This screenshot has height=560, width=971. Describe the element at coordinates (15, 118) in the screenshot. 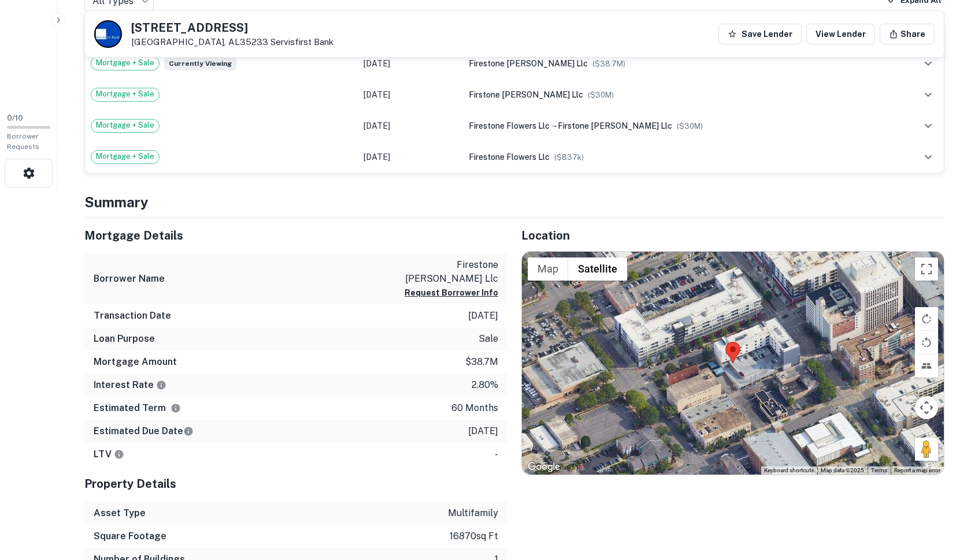

I see `span: 0 / 10` at that location.